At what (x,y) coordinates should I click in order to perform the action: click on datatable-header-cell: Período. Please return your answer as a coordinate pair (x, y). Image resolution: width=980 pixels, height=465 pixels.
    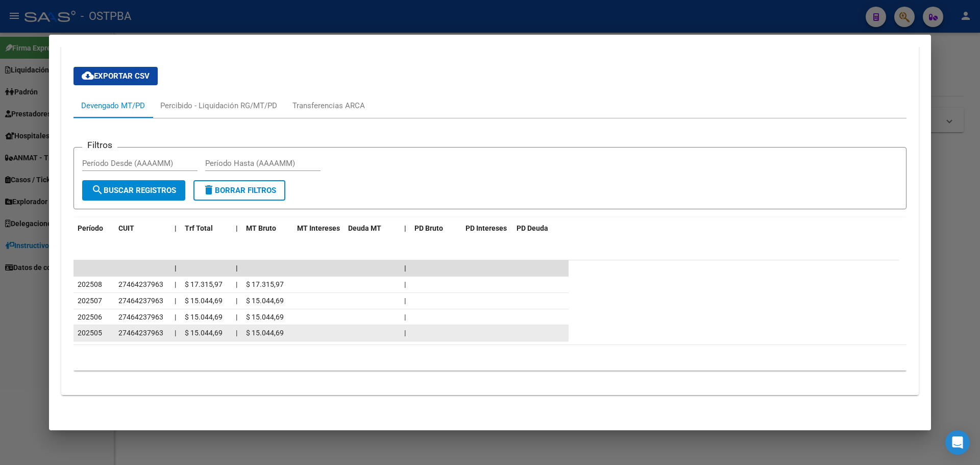
    Looking at the image, I should click on (94, 228).